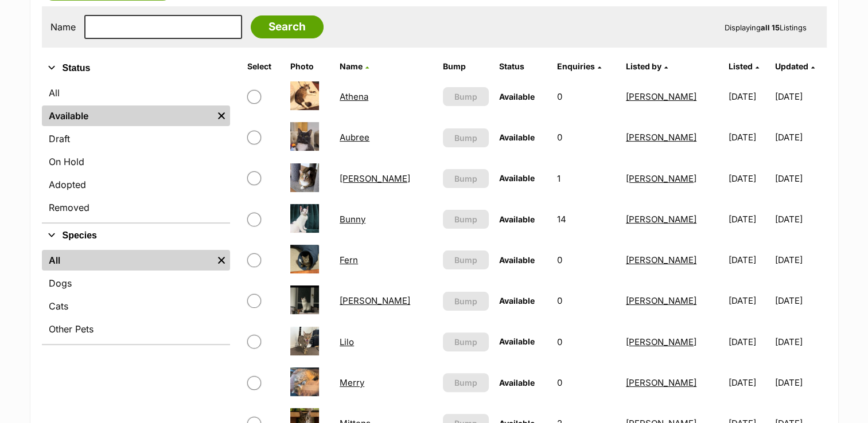 The width and height of the screenshot is (868, 423). What do you see at coordinates (791, 66) in the screenshot?
I see `span: Updated` at bounding box center [791, 66].